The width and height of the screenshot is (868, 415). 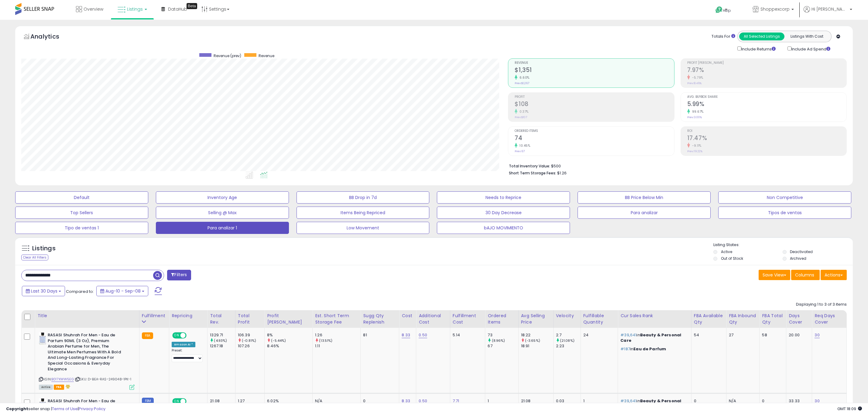 What do you see at coordinates (537, 346) in the screenshot?
I see `div: 18.91` at bounding box center [537, 346].